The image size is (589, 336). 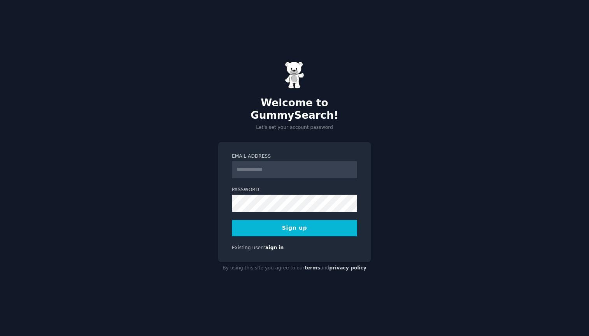 I want to click on label: Email Address, so click(x=294, y=156).